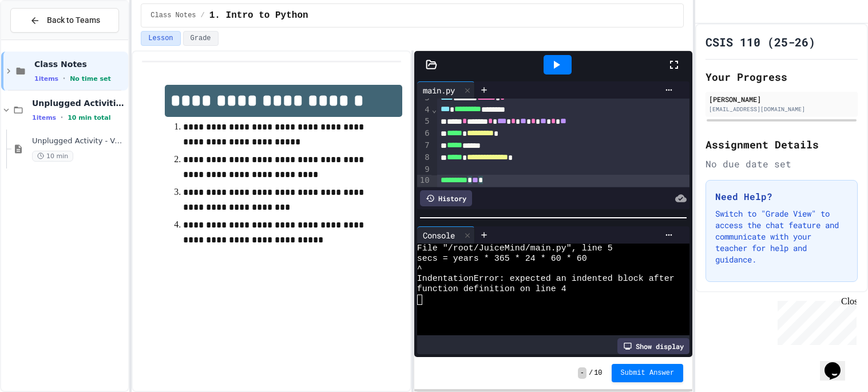 The width and height of the screenshot is (868, 392). Describe the element at coordinates (73, 20) in the screenshot. I see `span: Back to Teams` at that location.